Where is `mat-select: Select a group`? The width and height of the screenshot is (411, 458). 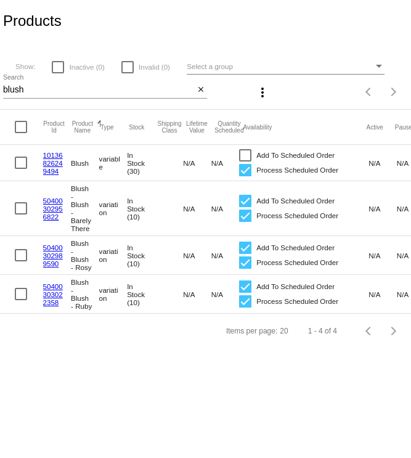
mat-select: Select a group is located at coordinates (285, 67).